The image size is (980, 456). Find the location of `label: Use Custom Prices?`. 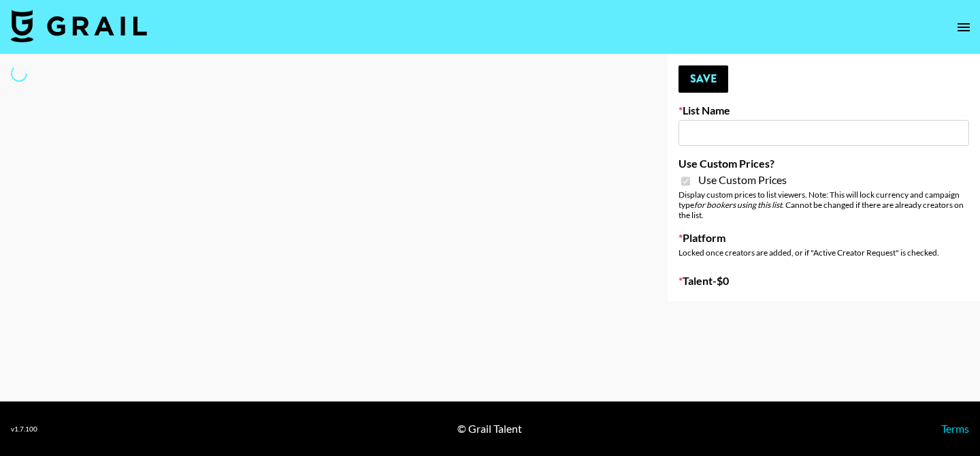

label: Use Custom Prices? is located at coordinates (824, 163).